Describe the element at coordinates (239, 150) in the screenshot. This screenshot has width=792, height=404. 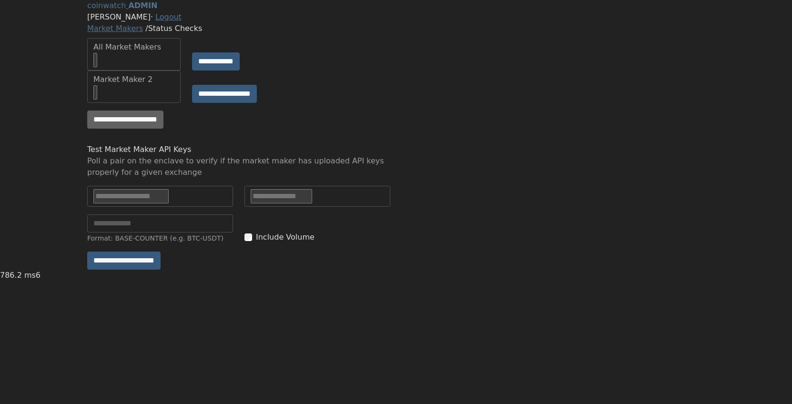
I see `div: Test Market Maker API Keys` at that location.